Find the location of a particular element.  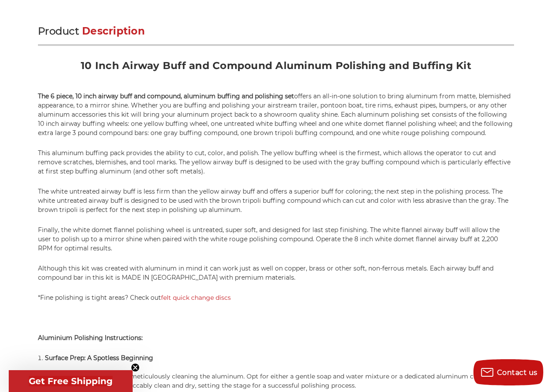

p: Finally, the white domet flannel polishing wheel is untreated, super soft, and designed for last ... is located at coordinates (276, 239).